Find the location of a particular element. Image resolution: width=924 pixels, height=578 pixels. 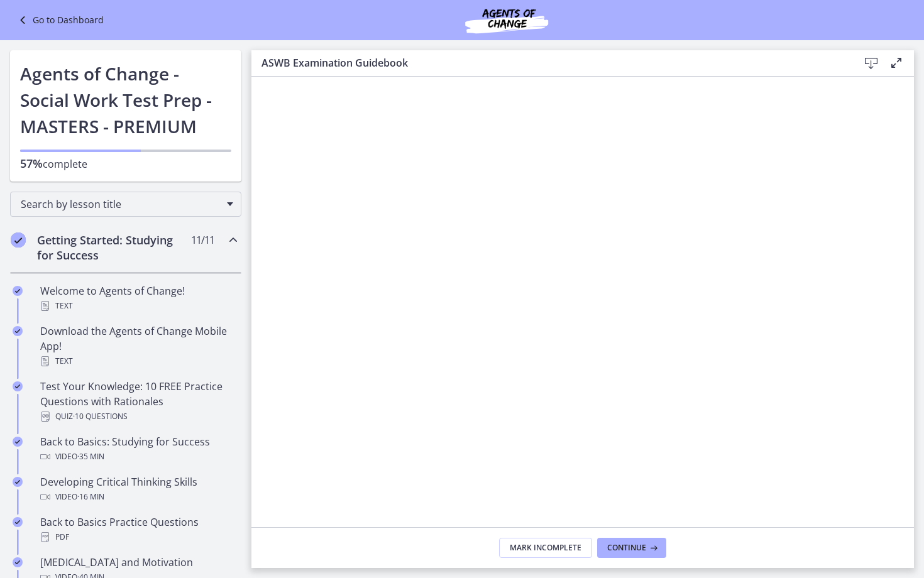

h1: Agents of Change - Social Work Test Prep - MASTERS - PREMIUM is located at coordinates (126, 100).